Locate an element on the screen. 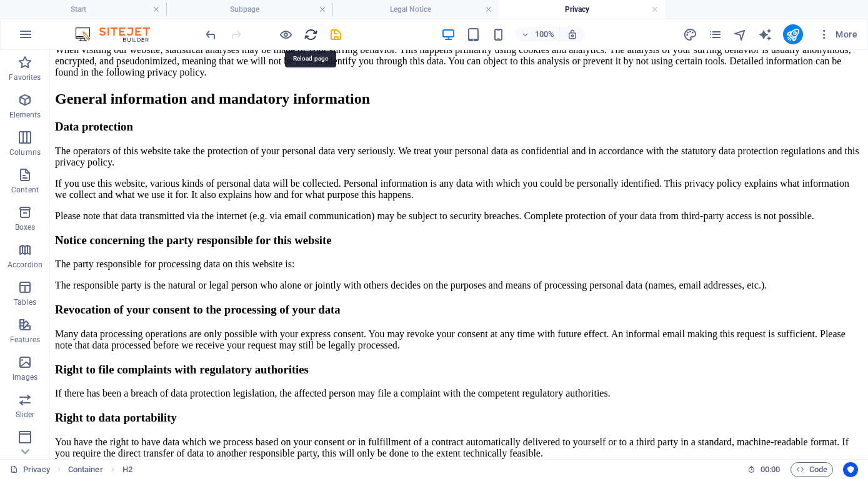  h4: Subpage is located at coordinates (250, 10).